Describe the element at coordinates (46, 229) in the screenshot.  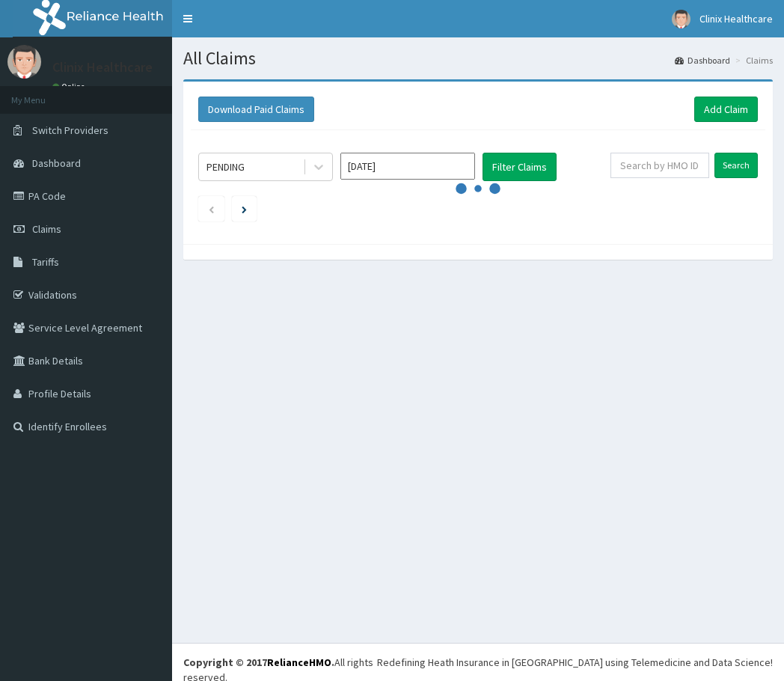
I see `span: Claims` at that location.